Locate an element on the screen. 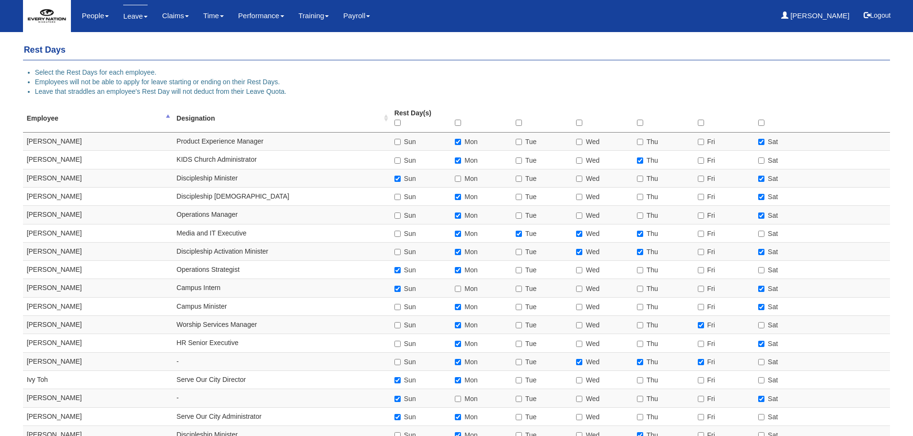 The height and width of the screenshot is (436, 913). td: Serve Our City Director is located at coordinates (281, 380).